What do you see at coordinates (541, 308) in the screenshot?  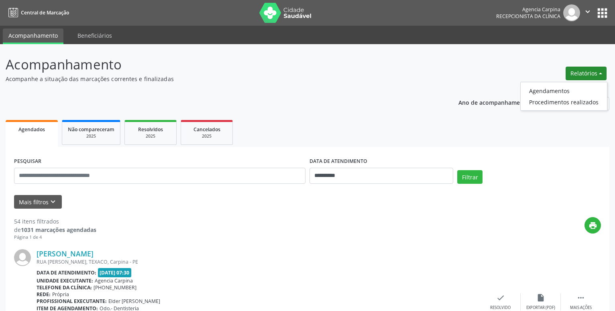 I see `div: Exportar (PDF)` at bounding box center [541, 308].